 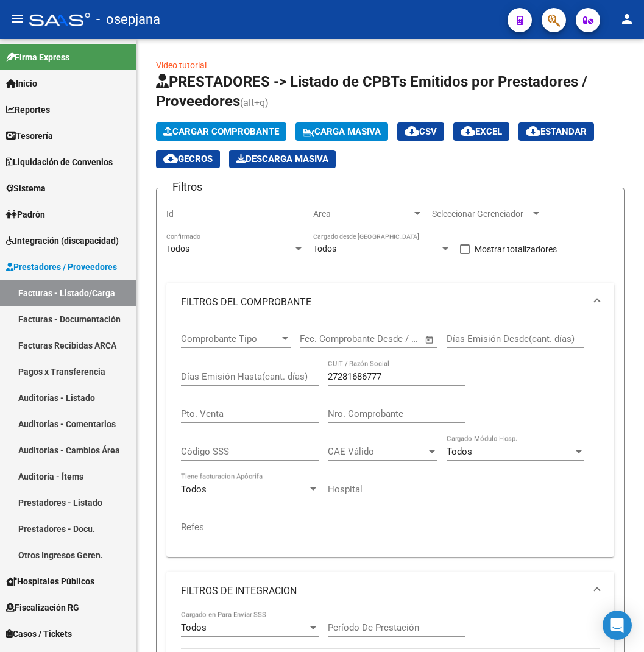 I want to click on mat-panel-title: FILTROS DEL COMPROBANTE, so click(x=382, y=302).